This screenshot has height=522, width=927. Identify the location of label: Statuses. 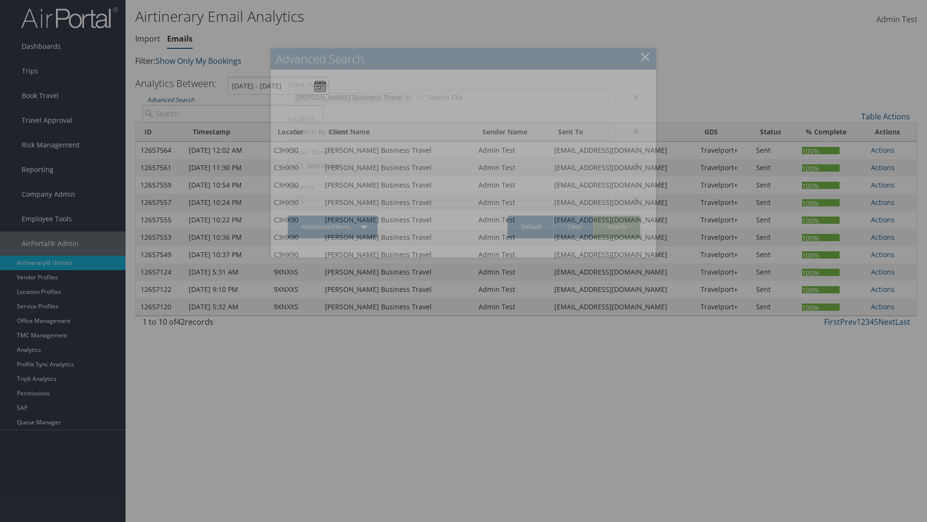
(448, 186).